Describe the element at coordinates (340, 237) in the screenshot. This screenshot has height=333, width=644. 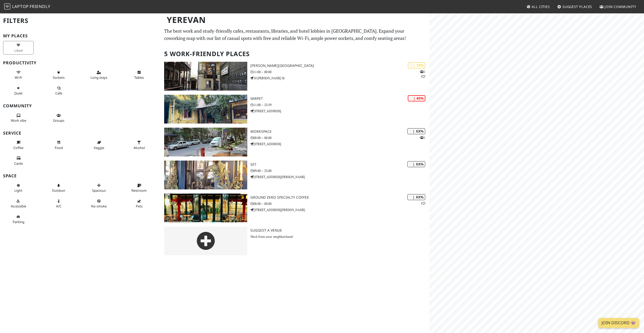
I see `p: Work from your neighborhood` at that location.